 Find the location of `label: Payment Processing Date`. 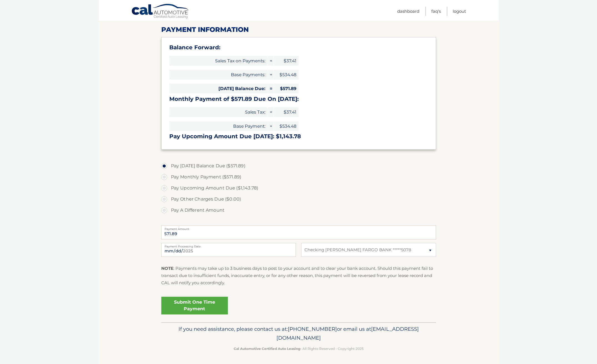

label: Payment Processing Date is located at coordinates (228, 246).